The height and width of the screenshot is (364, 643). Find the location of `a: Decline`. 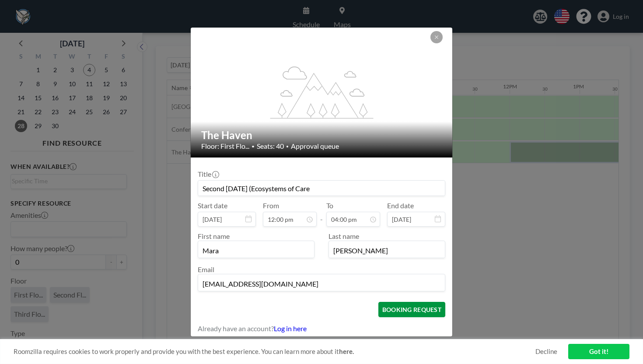

a: Decline is located at coordinates (546, 351).